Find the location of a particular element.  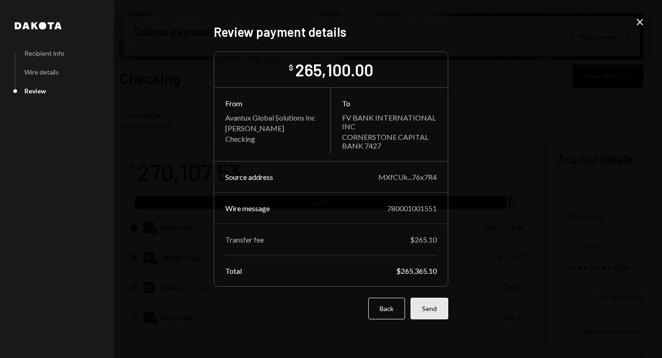

div: MXfCUk...76x7R4 is located at coordinates (407, 177).